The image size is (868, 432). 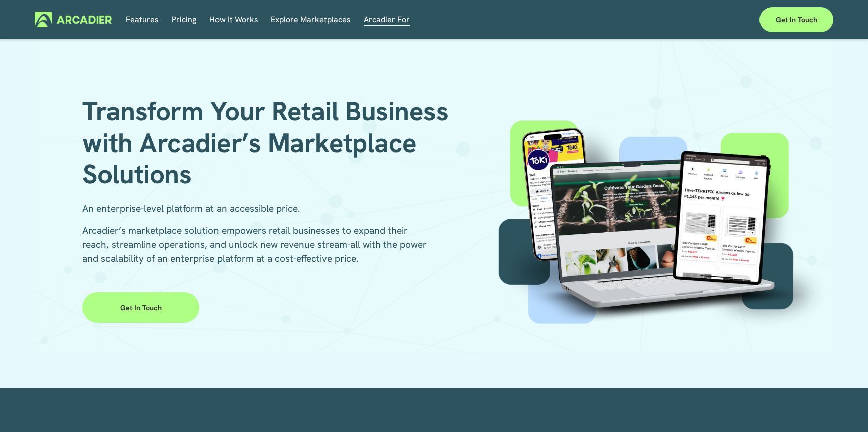 I want to click on img: Arcadier, so click(x=73, y=19).